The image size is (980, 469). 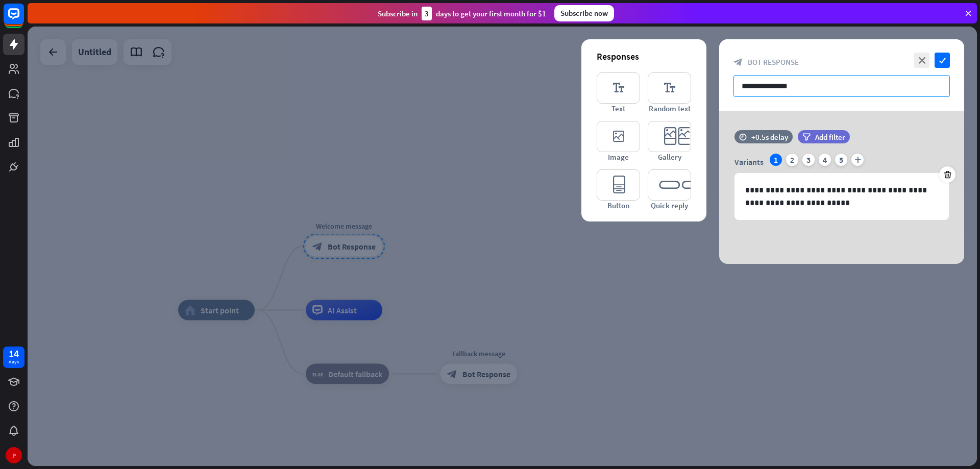 I want to click on div: 14, so click(x=14, y=354).